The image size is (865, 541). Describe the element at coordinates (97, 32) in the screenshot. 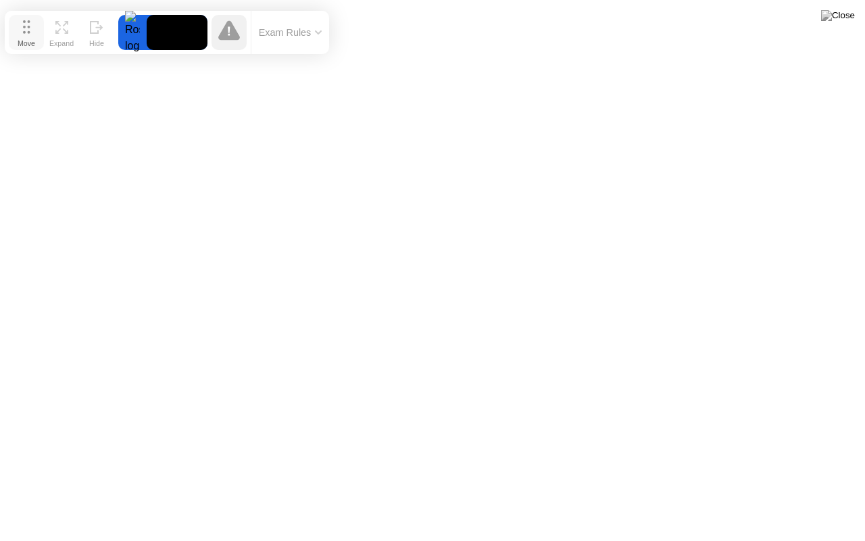

I see `button: Hide` at that location.